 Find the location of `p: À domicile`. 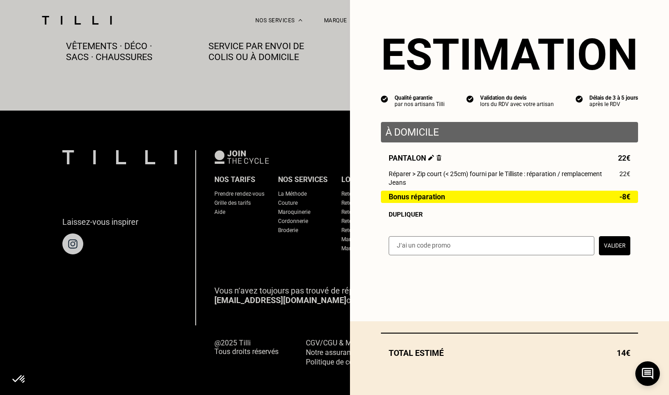

p: À domicile is located at coordinates (509, 132).